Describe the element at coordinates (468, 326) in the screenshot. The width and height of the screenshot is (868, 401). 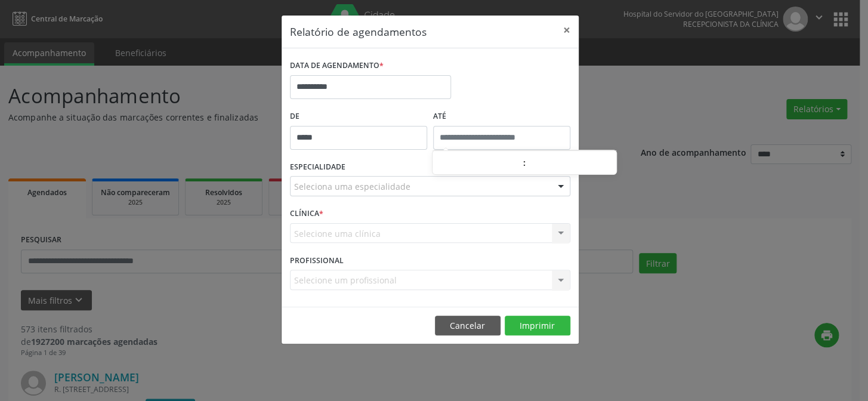
I see `button: Cancelar` at that location.